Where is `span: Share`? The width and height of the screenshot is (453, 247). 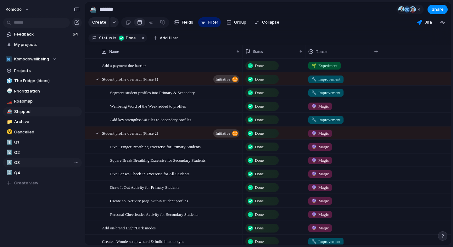
span: Share is located at coordinates (438, 9).